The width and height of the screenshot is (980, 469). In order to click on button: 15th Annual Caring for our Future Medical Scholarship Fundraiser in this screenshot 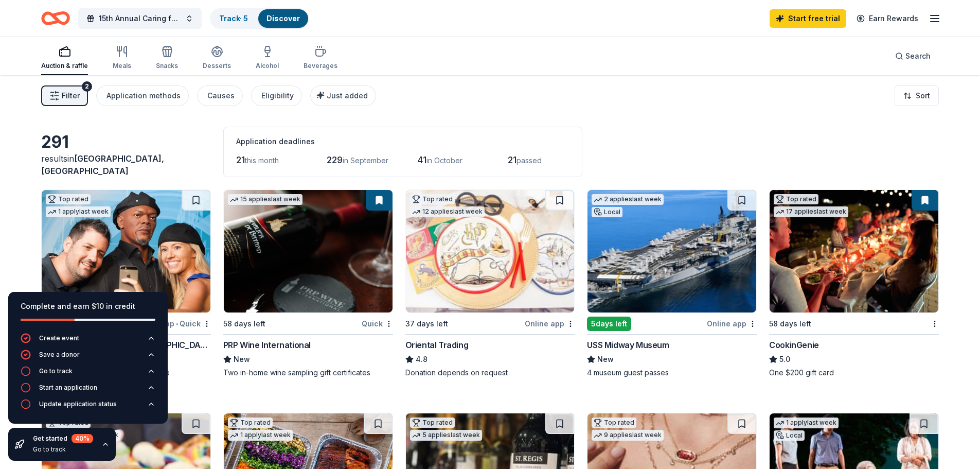, I will do `click(140, 19)`.